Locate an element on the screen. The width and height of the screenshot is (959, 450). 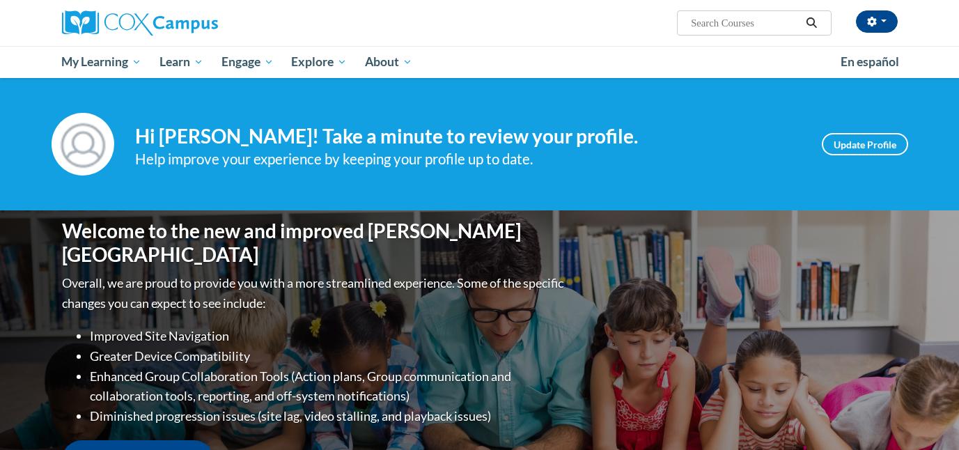
input: Search Courses is located at coordinates (745, 23).